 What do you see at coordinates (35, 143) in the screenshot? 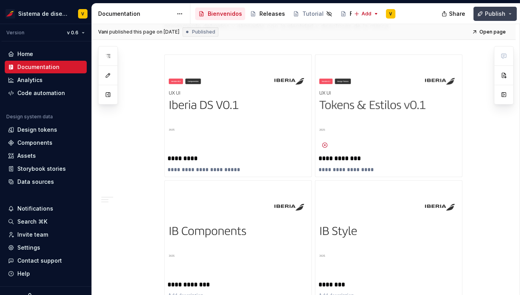
I see `div: Components` at bounding box center [35, 143].